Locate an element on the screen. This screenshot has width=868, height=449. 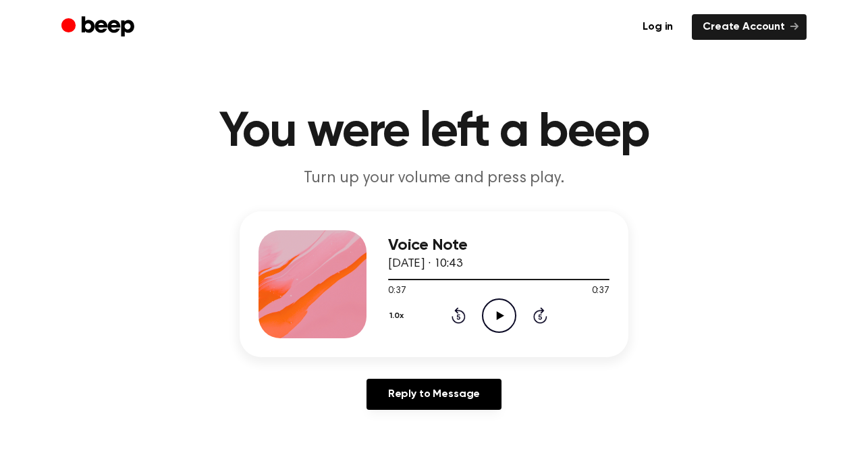
a: Reply to Message is located at coordinates (434, 394).